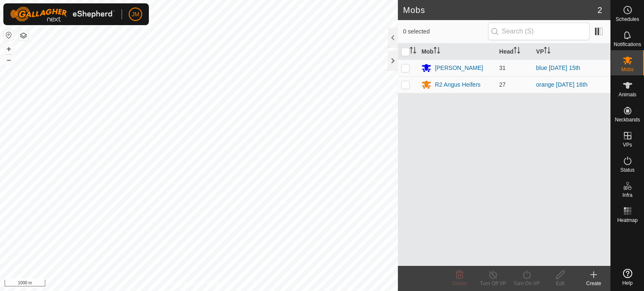 This screenshot has width=644, height=291. Describe the element at coordinates (627, 145) in the screenshot. I see `span: VPs` at that location.